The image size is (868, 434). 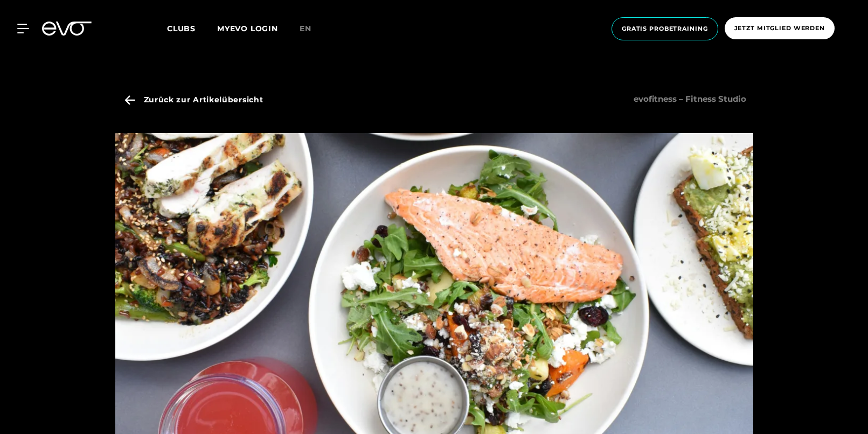 What do you see at coordinates (779, 28) in the screenshot?
I see `span: Jetzt Mitglied werden` at bounding box center [779, 28].